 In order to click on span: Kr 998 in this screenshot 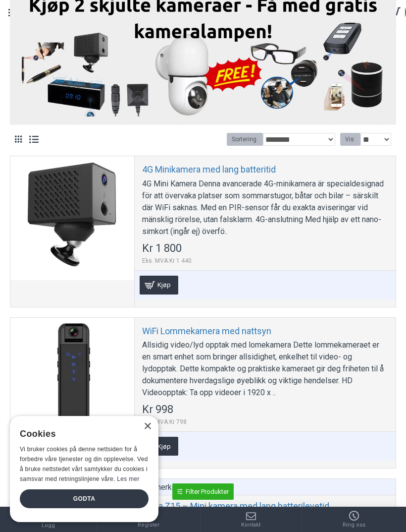, I will do `click(158, 409)`.